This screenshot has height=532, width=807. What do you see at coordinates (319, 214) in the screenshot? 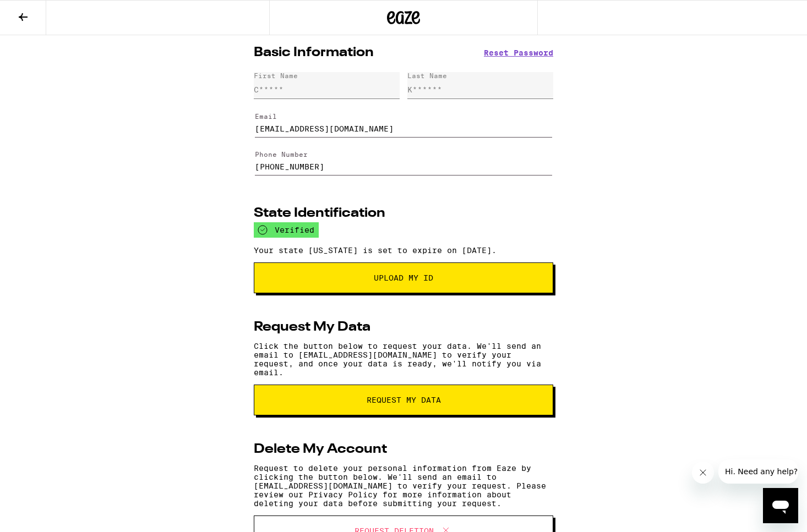
I see `h2: State Identification` at bounding box center [319, 214].